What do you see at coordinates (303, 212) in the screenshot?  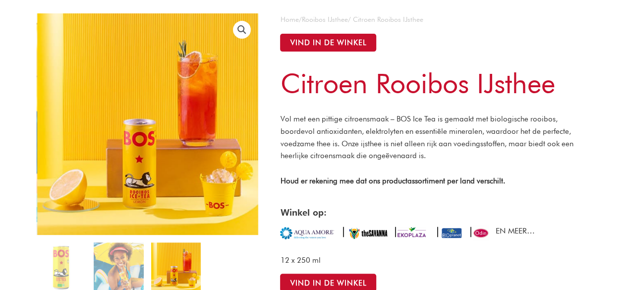 I see `font: Winkel op:` at bounding box center [303, 212].